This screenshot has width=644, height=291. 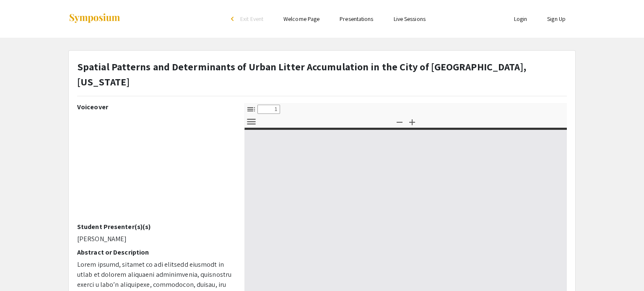 What do you see at coordinates (251, 109) in the screenshot?
I see `button: Toggle Sidebar` at bounding box center [251, 109].